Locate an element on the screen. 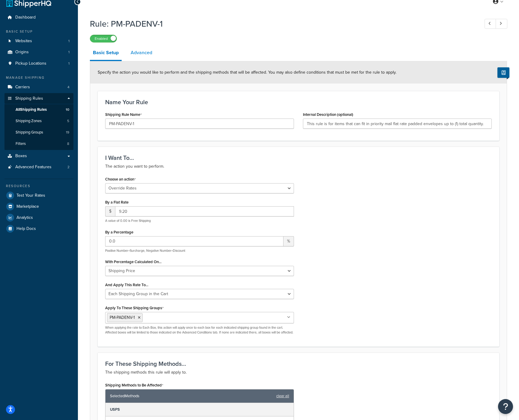 This screenshot has width=519, height=420. li: Origins is located at coordinates (39, 52).